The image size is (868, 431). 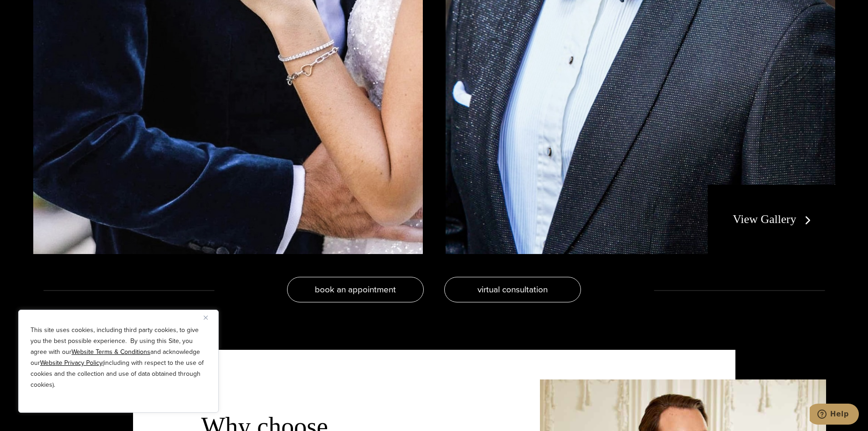 What do you see at coordinates (205, 318) in the screenshot?
I see `img: Close` at bounding box center [205, 318].